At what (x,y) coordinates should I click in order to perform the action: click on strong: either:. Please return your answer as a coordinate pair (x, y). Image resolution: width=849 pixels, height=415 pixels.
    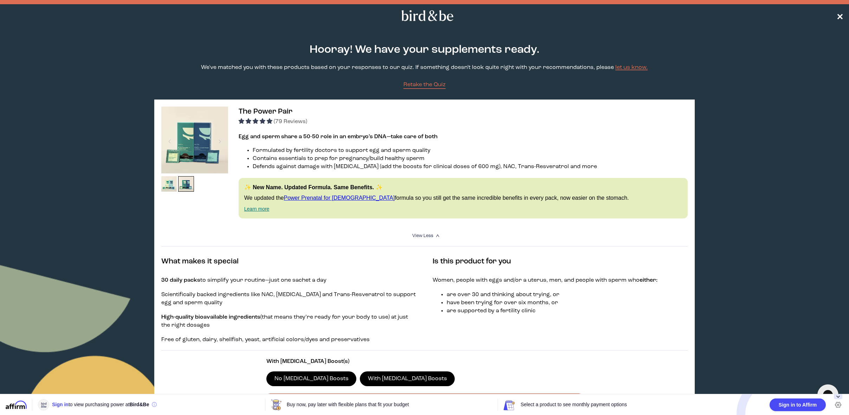
    Looking at the image, I should click on (648, 280).